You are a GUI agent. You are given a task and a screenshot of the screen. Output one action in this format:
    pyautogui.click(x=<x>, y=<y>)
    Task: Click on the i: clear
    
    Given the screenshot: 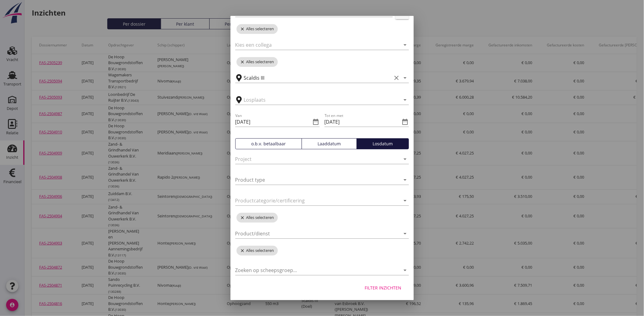 What is the action you would take?
    pyautogui.click(x=397, y=78)
    